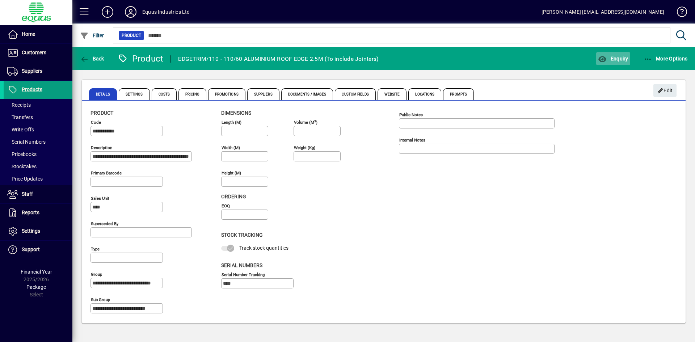 The image size is (695, 342). What do you see at coordinates (21, 130) in the screenshot?
I see `span: Write Offs` at bounding box center [21, 130].